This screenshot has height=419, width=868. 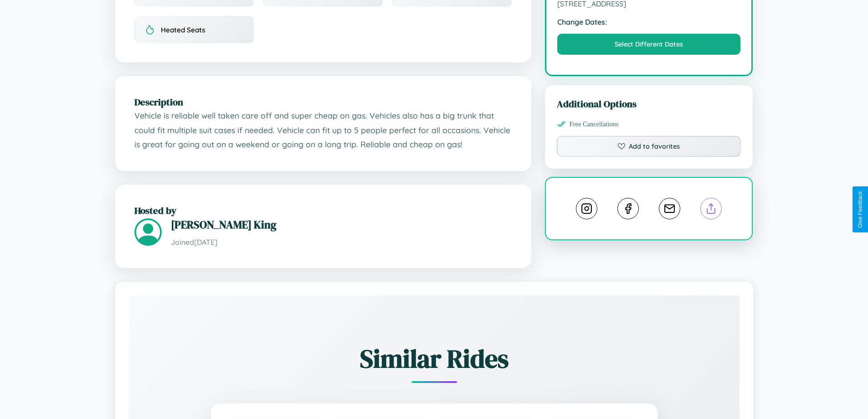 What do you see at coordinates (323, 210) in the screenshot?
I see `h2: Hosted by` at bounding box center [323, 210].